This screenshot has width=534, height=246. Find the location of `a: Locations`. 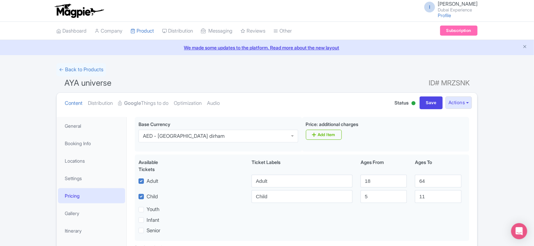

a: Locations is located at coordinates (92, 160).